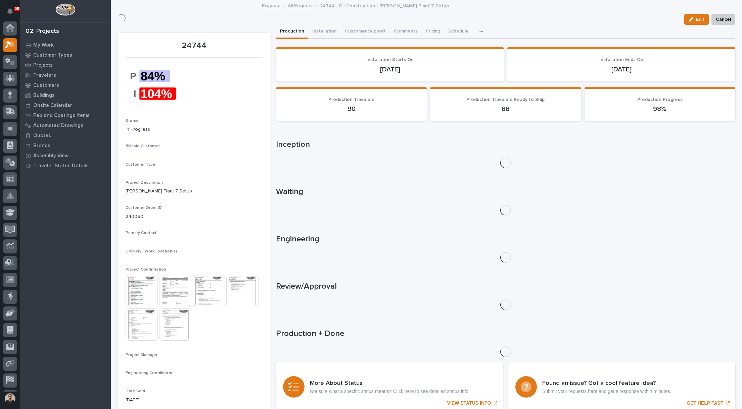 The width and height of the screenshot is (742, 409). What do you see at coordinates (43, 45) in the screenshot?
I see `p: My Work` at bounding box center [43, 45].